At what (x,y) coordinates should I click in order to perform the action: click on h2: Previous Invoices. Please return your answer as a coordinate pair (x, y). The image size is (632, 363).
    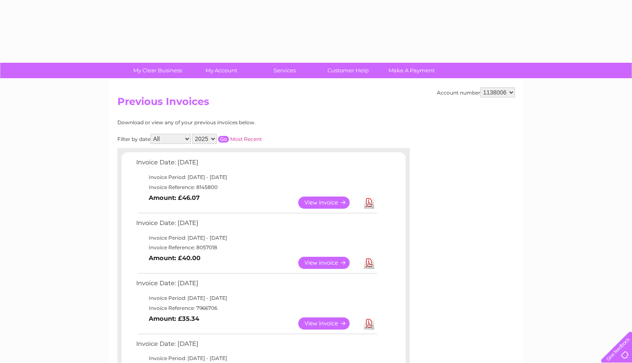
    Looking at the image, I should click on (316, 104).